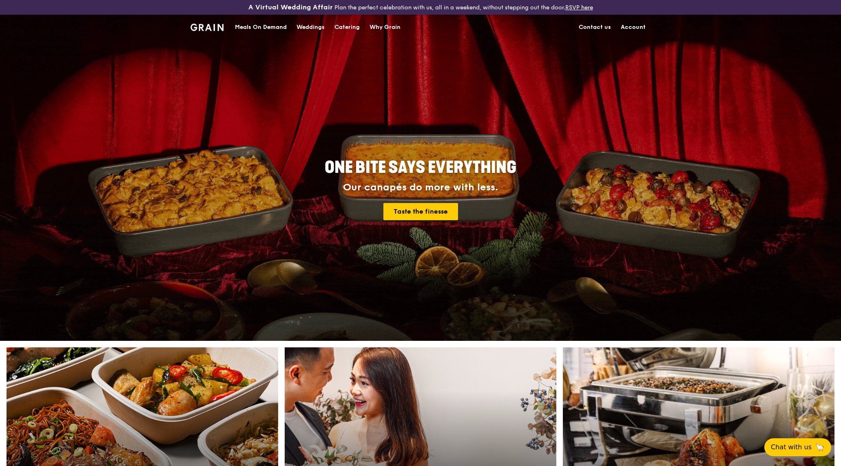 Image resolution: width=841 pixels, height=466 pixels. What do you see at coordinates (385, 27) in the screenshot?
I see `a: Why Grain` at bounding box center [385, 27].